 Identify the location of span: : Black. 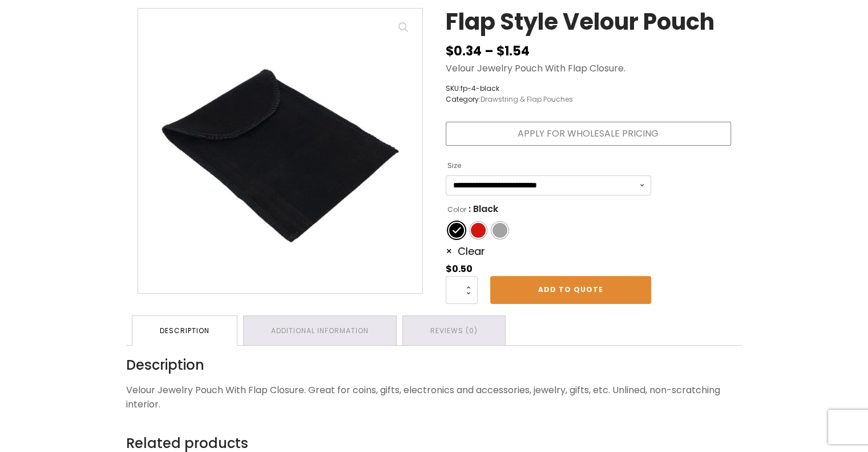
(484, 209).